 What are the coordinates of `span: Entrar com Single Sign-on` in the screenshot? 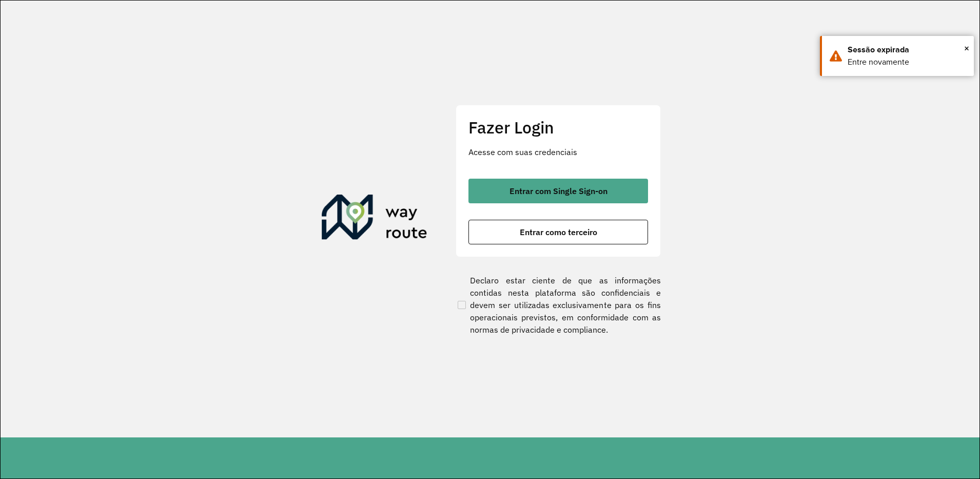 It's located at (558, 191).